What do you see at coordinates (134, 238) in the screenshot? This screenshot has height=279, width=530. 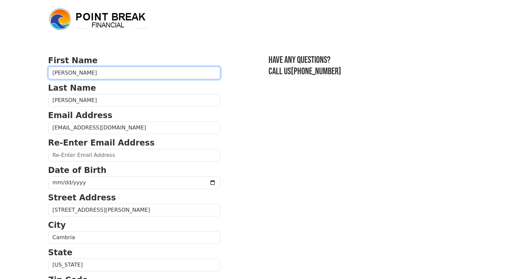 I see `input: City` at bounding box center [134, 238].